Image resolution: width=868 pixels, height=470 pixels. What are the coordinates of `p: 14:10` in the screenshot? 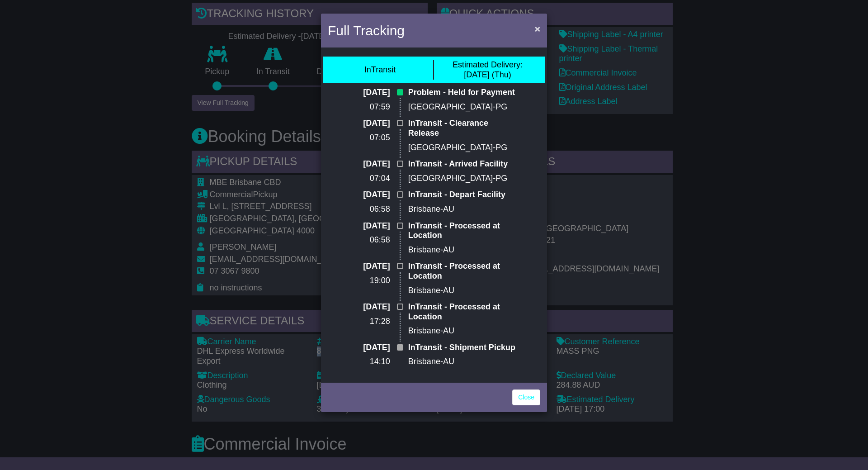 It's located at (369, 362).